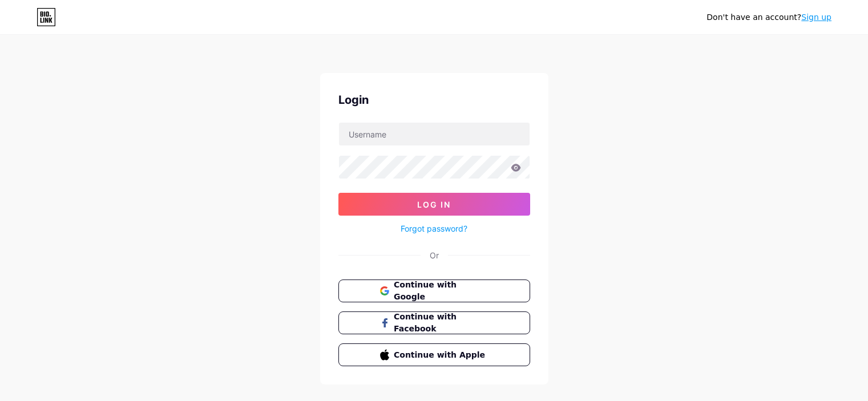 The width and height of the screenshot is (868, 401). What do you see at coordinates (434, 355) in the screenshot?
I see `button: Continue with Apple` at bounding box center [434, 355].